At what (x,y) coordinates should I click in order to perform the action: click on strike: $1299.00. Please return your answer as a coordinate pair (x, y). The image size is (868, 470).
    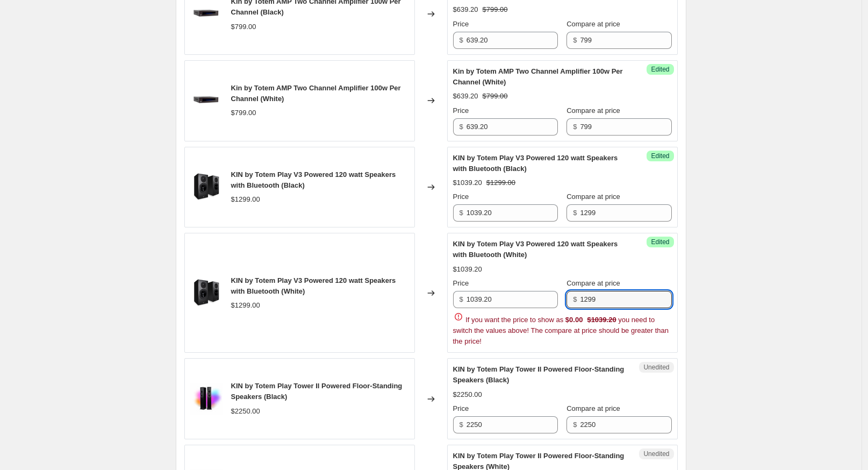
    Looking at the image, I should click on (501, 183).